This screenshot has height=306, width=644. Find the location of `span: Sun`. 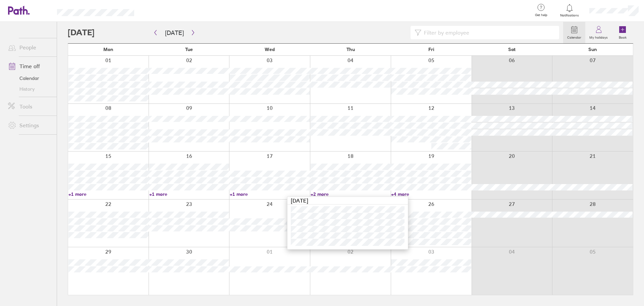

span: Sun is located at coordinates (593, 49).